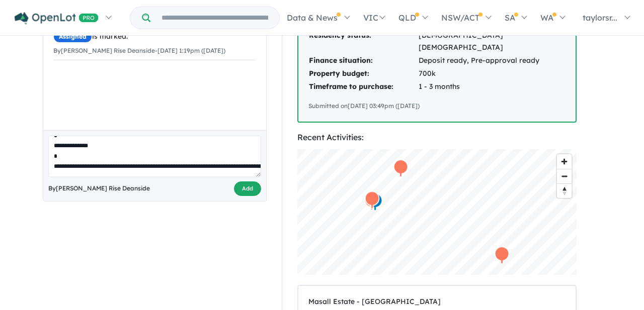 The height and width of the screenshot is (310, 644). Describe the element at coordinates (491, 87) in the screenshot. I see `td: 1 - 3 months` at that location.